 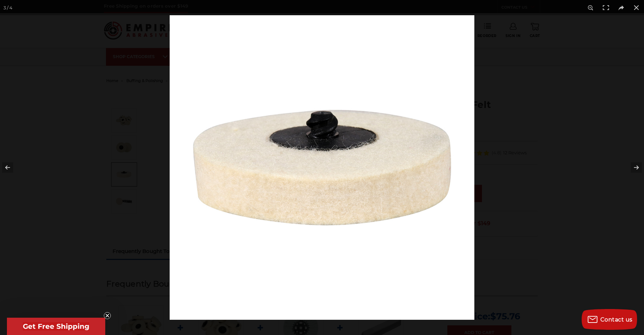 I want to click on button: Next (arrow right), so click(x=632, y=168).